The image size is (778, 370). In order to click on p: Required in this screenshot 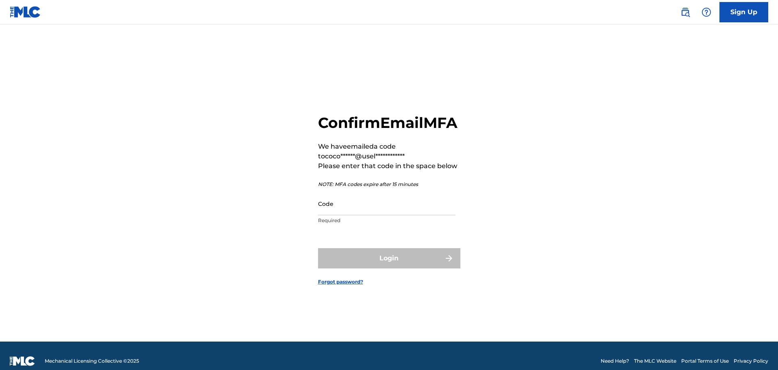, I will do `click(387, 221)`.